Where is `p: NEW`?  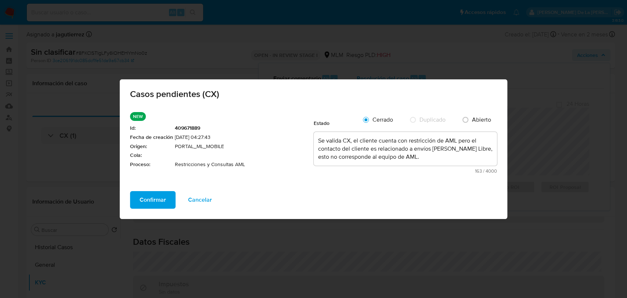
p: NEW is located at coordinates (138, 116).